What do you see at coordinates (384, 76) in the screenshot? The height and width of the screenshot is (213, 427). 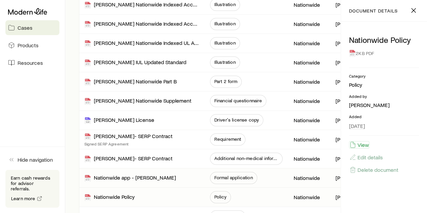 I see `p: Category` at bounding box center [384, 76].